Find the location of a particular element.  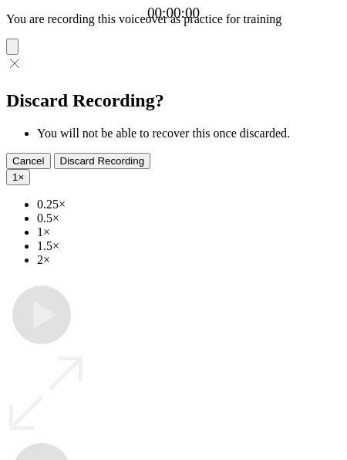

li: 0.25× is located at coordinates (189, 205).